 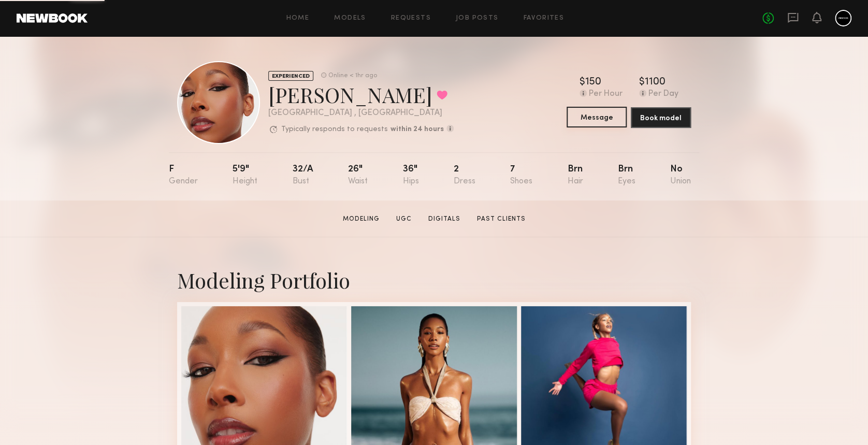 I want to click on a: Favorites, so click(x=543, y=18).